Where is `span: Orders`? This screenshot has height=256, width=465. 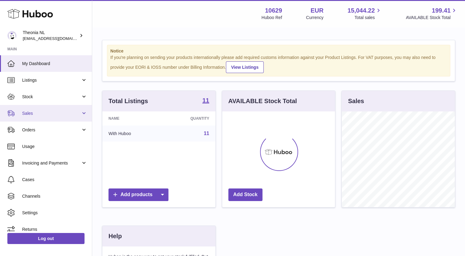
span: Orders is located at coordinates (51, 130).